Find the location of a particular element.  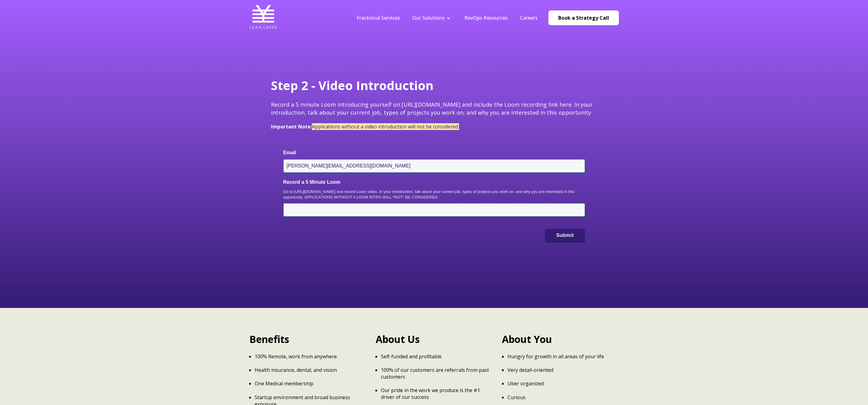

p: 100% of our customers are referrals from past customers is located at coordinates (437, 373).